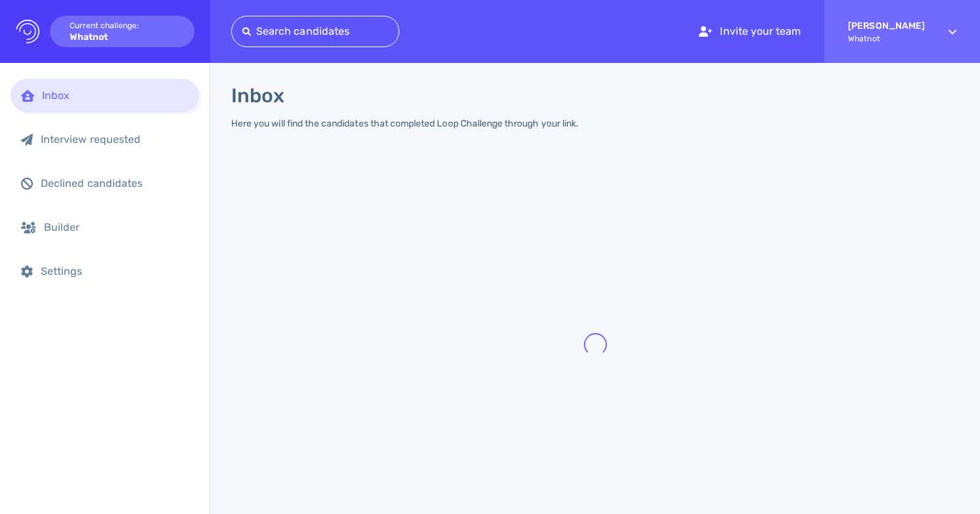 This screenshot has height=514, width=980. Describe the element at coordinates (886, 39) in the screenshot. I see `span: Whatnot` at that location.